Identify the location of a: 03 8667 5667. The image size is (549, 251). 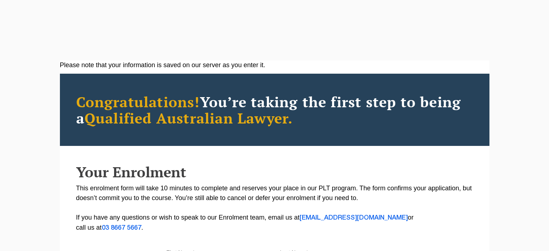
(122, 228).